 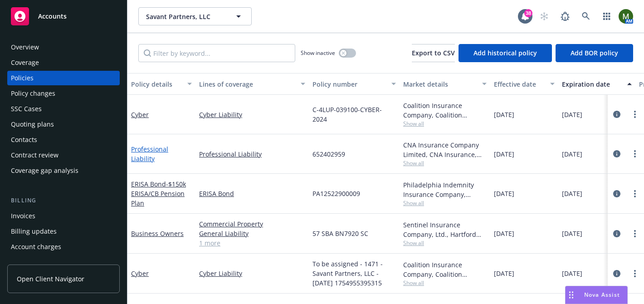 What do you see at coordinates (26, 109) in the screenshot?
I see `div: SSC Cases` at bounding box center [26, 109].